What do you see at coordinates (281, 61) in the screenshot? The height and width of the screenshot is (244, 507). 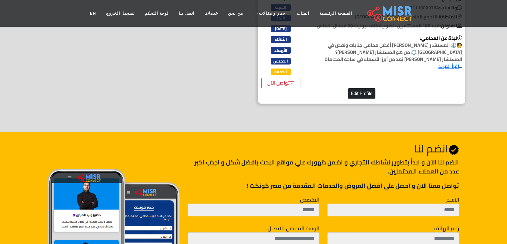 I see `span: الخميس` at bounding box center [281, 61].